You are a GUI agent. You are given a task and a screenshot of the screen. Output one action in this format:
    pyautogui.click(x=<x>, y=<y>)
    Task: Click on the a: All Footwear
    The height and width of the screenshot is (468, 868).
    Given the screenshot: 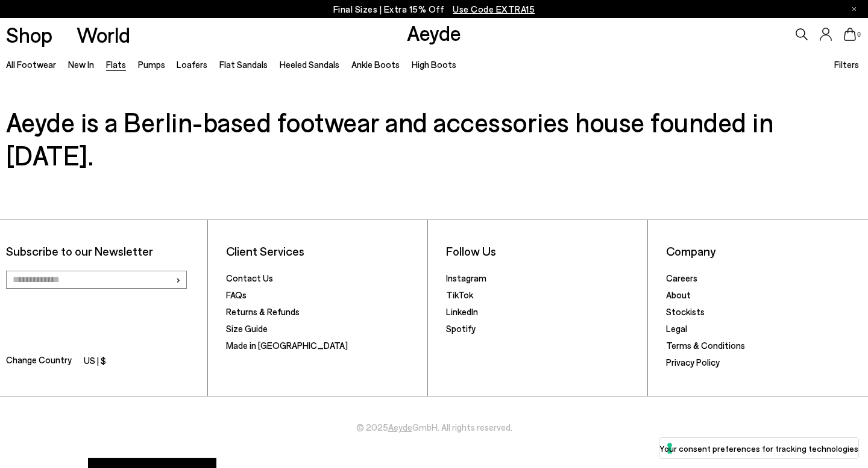 What is the action you would take?
    pyautogui.click(x=30, y=64)
    